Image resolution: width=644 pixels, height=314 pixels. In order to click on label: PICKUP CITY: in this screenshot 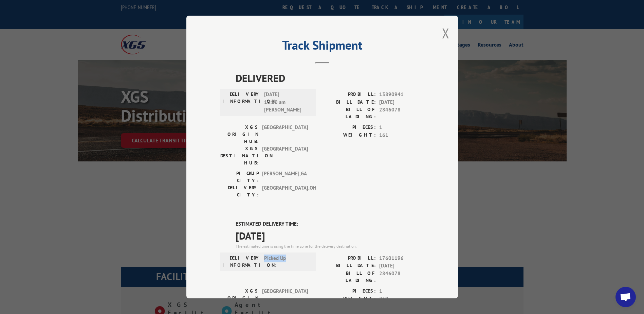, I will do `click(240, 177)`.